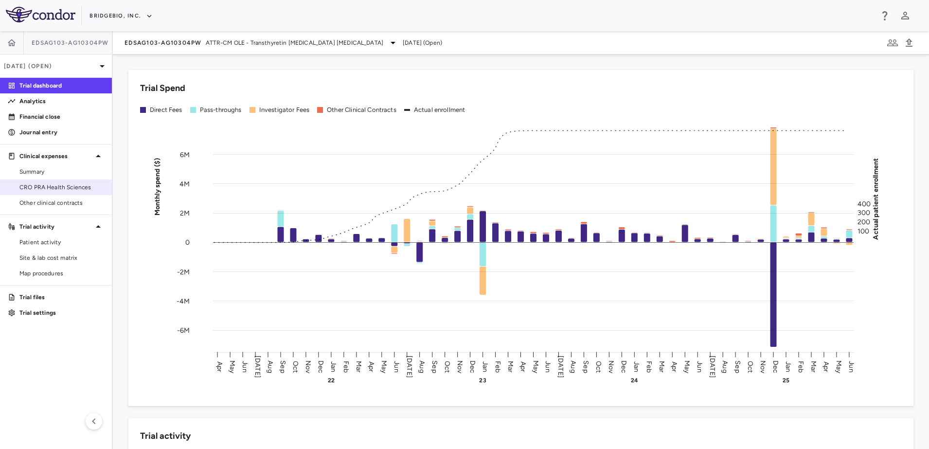 The width and height of the screenshot is (929, 449). I want to click on text: 22, so click(331, 380).